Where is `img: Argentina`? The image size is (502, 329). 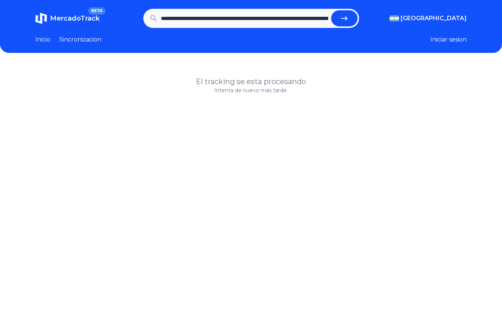 img: Argentina is located at coordinates (394, 18).